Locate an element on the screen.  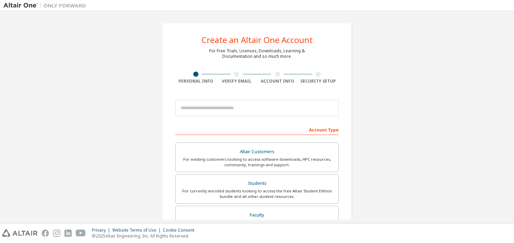
div: Security Setup is located at coordinates (318, 81).